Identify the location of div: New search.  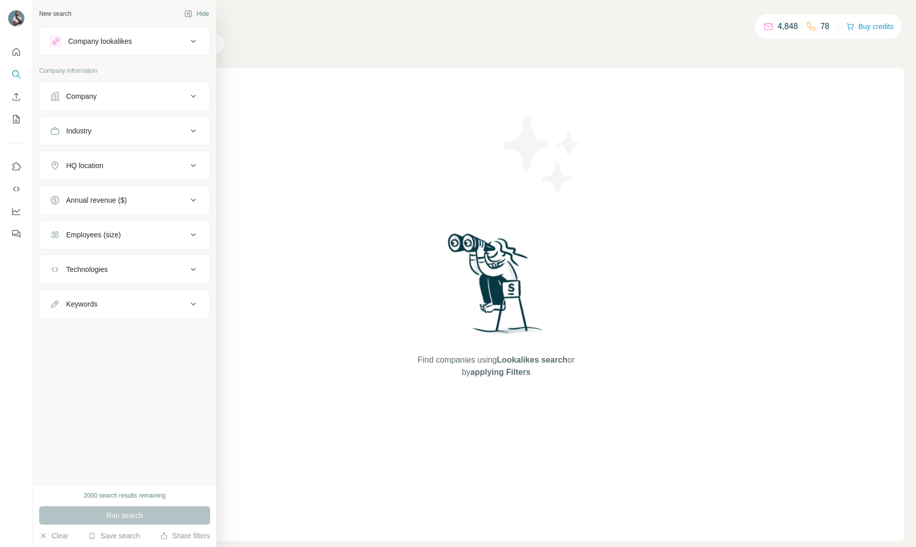
(55, 14).